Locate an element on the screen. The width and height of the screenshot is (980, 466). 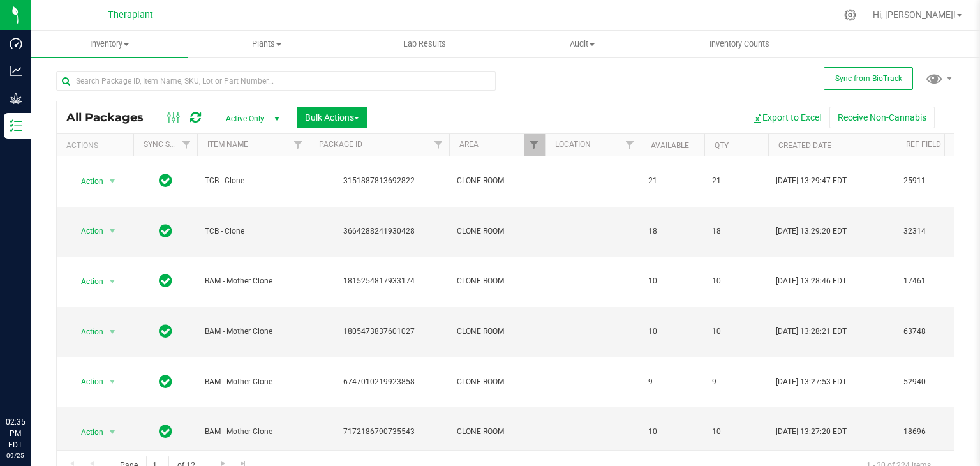
span: All Packages is located at coordinates (111, 118).